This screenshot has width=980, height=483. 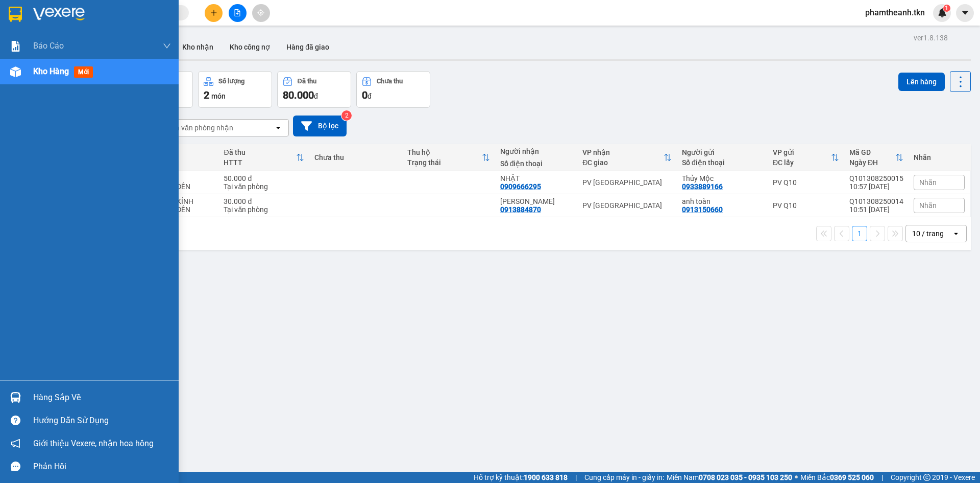 What do you see at coordinates (15, 14) in the screenshot?
I see `img: logo-vxr` at bounding box center [15, 14].